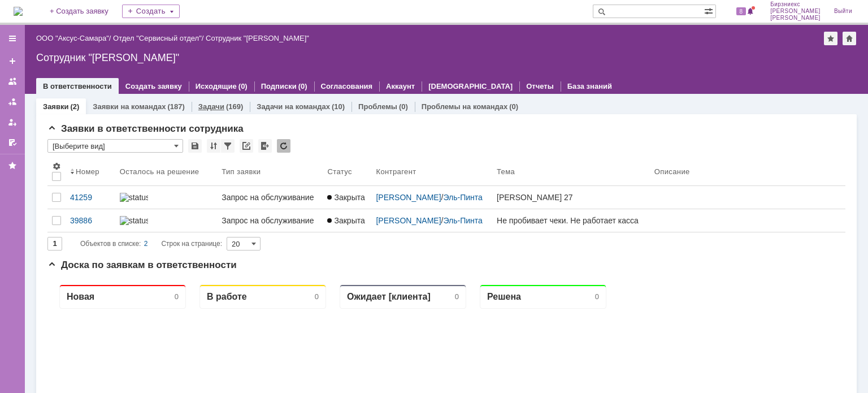  What do you see at coordinates (159, 172) in the screenshot?
I see `div: Осталось на решение` at bounding box center [159, 172].